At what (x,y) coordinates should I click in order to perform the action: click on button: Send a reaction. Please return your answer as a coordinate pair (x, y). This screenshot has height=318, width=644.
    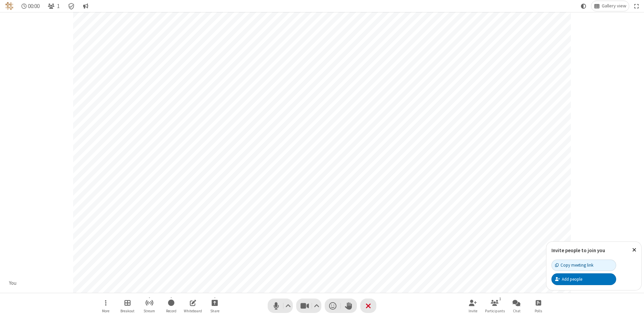
    Looking at the image, I should click on (333, 306).